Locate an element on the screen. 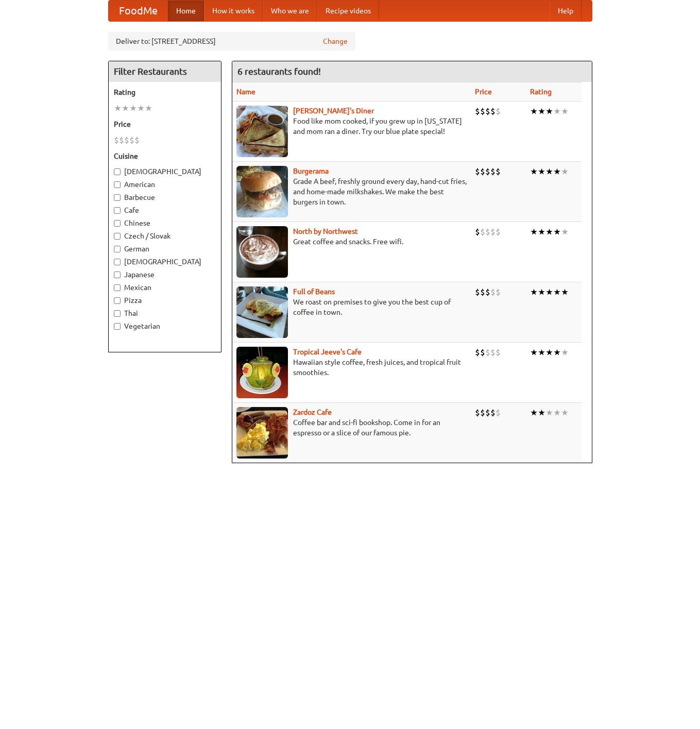 The image size is (700, 729). a: How it works is located at coordinates (233, 11).